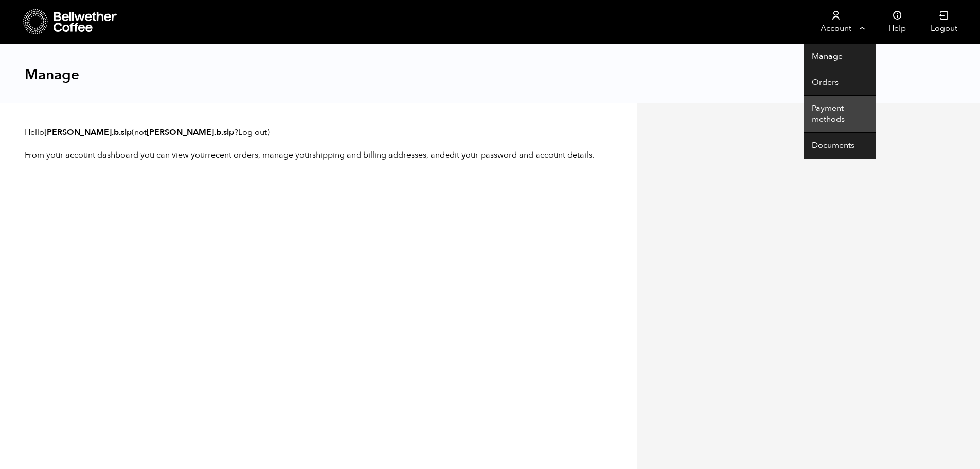  What do you see at coordinates (319, 155) in the screenshot?
I see `p: From your account dashboard you can view your , manage your , and .` at bounding box center [319, 155].